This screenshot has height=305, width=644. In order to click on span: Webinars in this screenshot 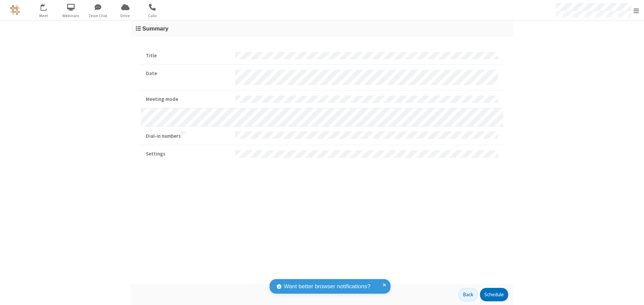, I will do `click(71, 16)`.